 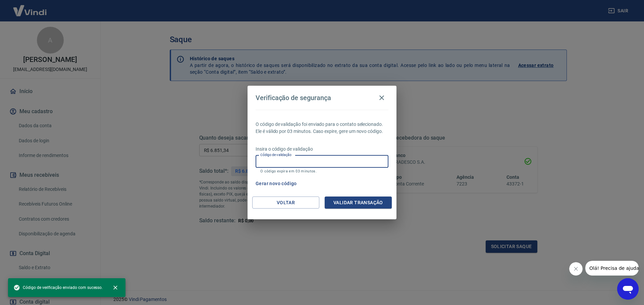 I want to click on button: Validar transação, so click(x=358, y=202).